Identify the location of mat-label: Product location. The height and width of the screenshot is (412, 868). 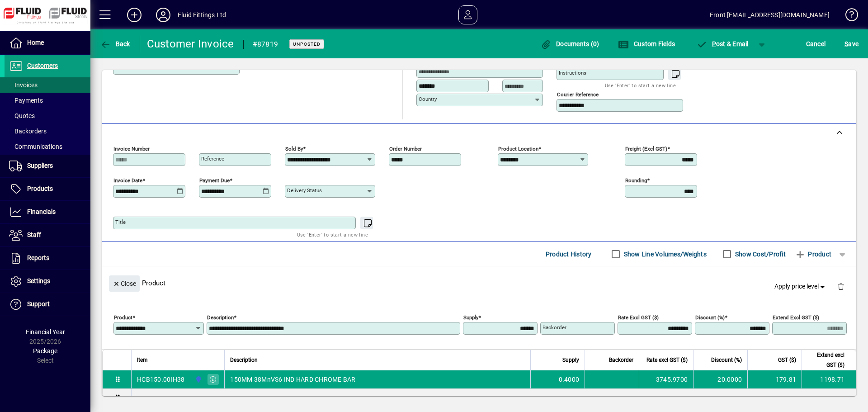
(518, 149).